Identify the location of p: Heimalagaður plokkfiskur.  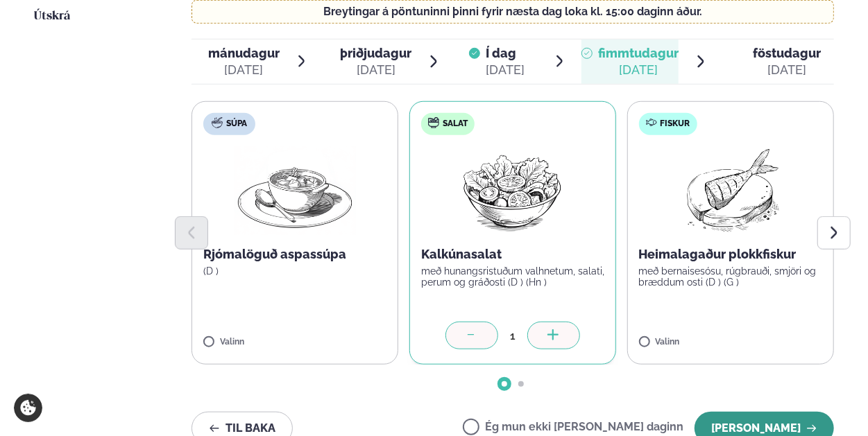
(731, 255).